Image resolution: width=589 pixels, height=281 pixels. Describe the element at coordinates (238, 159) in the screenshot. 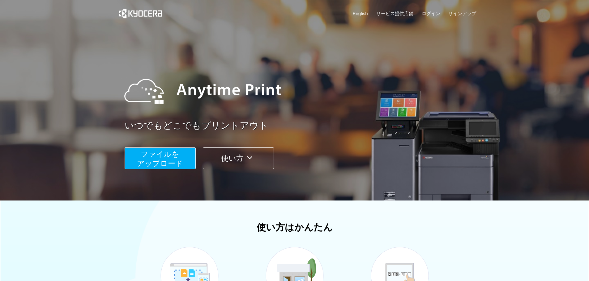

I see `button: 使い方` at that location.